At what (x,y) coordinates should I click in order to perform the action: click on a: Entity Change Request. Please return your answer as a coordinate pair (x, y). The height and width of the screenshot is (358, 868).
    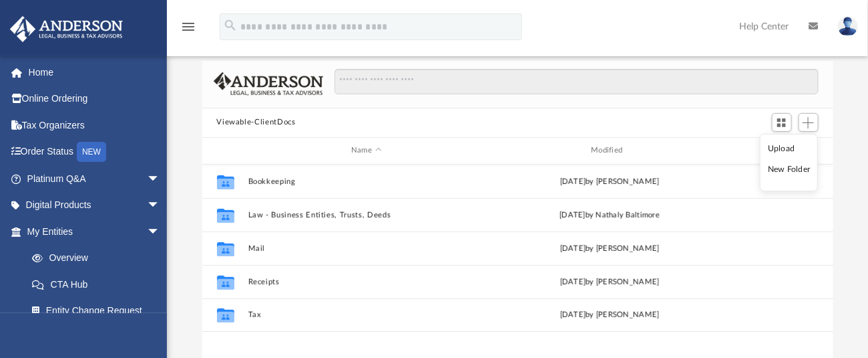
    Looking at the image, I should click on (100, 311).